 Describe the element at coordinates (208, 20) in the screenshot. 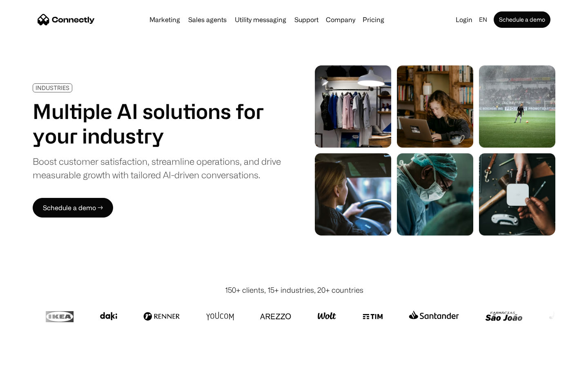

I see `a: Sales agents` at that location.